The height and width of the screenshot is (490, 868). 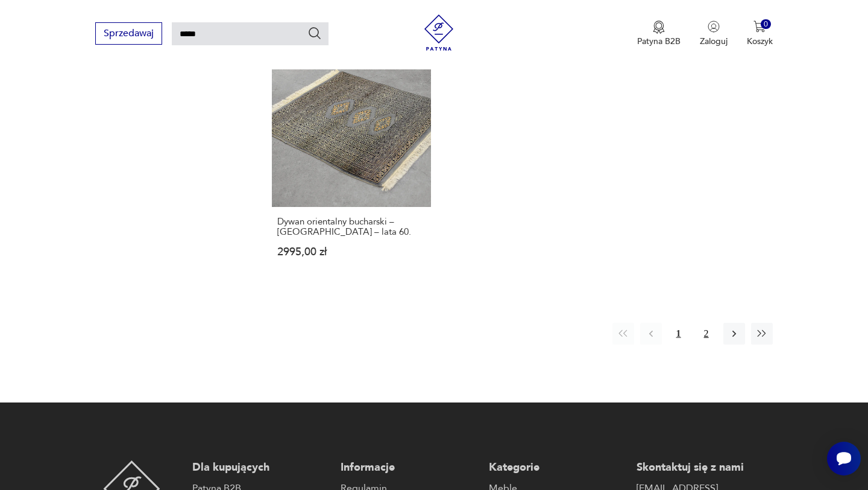 What do you see at coordinates (659, 41) in the screenshot?
I see `p: Patyna B2B` at bounding box center [659, 41].